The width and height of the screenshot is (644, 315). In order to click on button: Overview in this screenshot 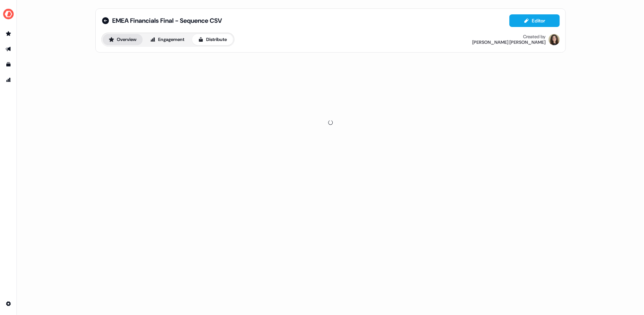, I will do `click(123, 40)`.